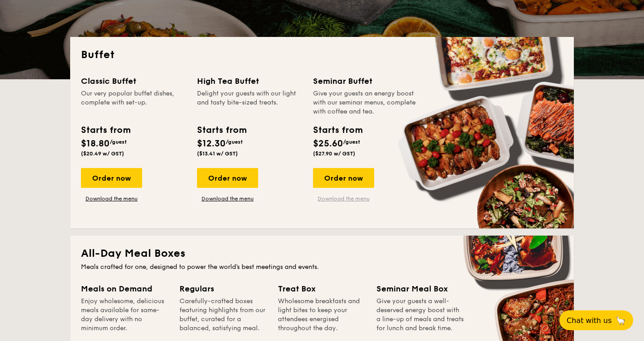 The width and height of the screenshot is (644, 341). What do you see at coordinates (420, 289) in the screenshot?
I see `div: Seminar Meal Box` at bounding box center [420, 289].